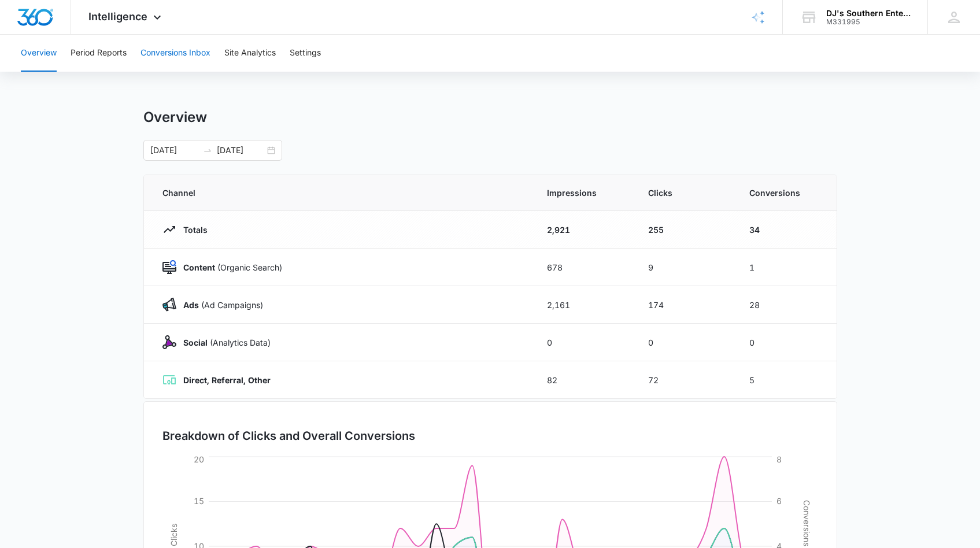 Image resolution: width=980 pixels, height=548 pixels. Describe the element at coordinates (784, 193) in the screenshot. I see `span: Conversions` at that location.